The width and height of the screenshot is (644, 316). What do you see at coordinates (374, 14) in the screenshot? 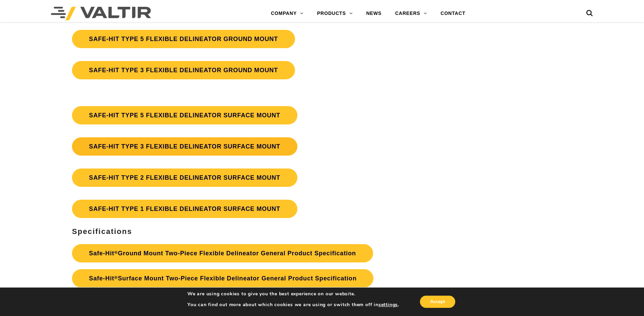
I see `a: NEWS` at bounding box center [374, 14].